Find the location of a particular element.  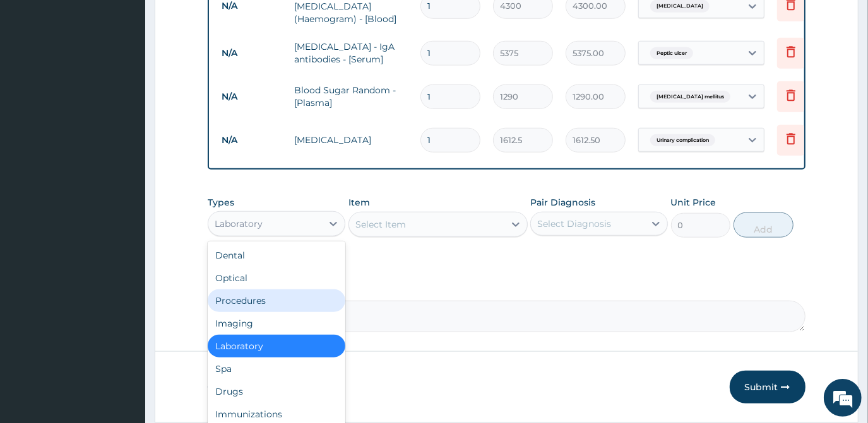

label: Types is located at coordinates (221, 203).